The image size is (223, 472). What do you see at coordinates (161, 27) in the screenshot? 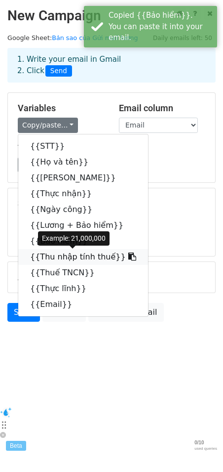
I see `div: Copied {{Bảo hiểm}}. You can paste it into your email.` at bounding box center [161, 27].